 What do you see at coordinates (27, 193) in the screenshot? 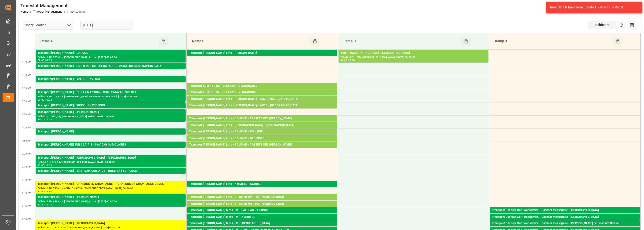
I see `span: 1:30 PM` at bounding box center [27, 193].